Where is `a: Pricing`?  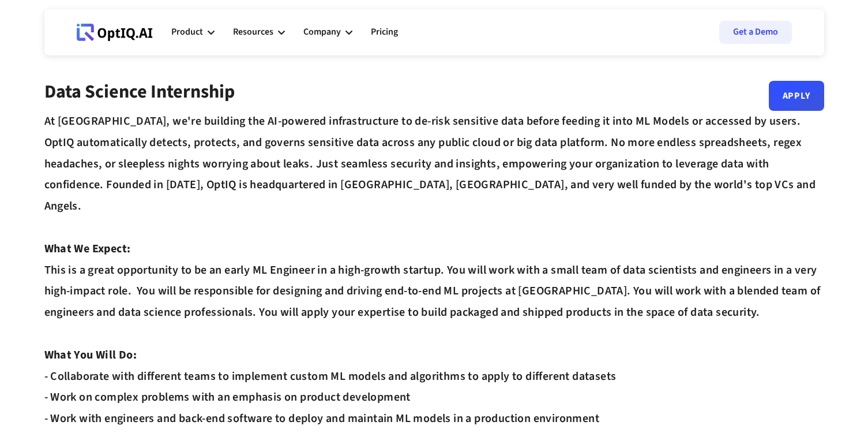 a: Pricing is located at coordinates (384, 32).